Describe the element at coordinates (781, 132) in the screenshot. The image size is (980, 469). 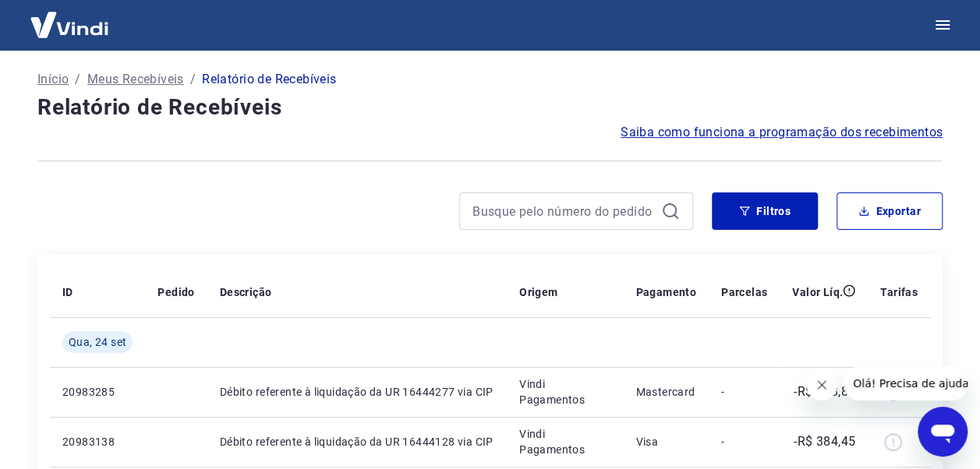
I see `span: Saiba como funciona a programação dos recebimentos` at that location.